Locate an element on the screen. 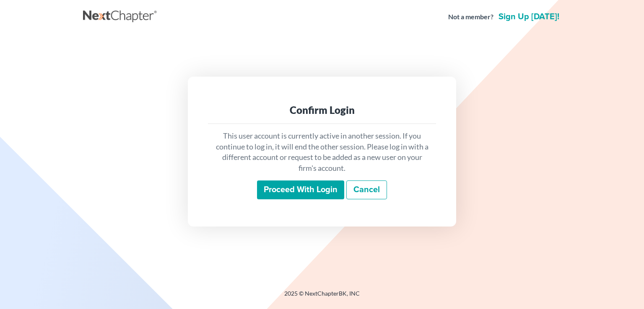  div: Confirm Login is located at coordinates (322, 110).